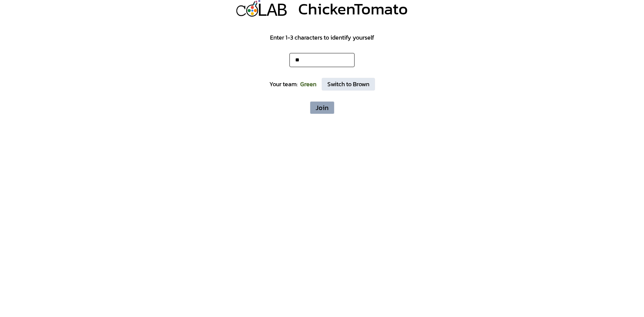  What do you see at coordinates (348, 84) in the screenshot?
I see `button: Switch to Brown` at bounding box center [348, 84].